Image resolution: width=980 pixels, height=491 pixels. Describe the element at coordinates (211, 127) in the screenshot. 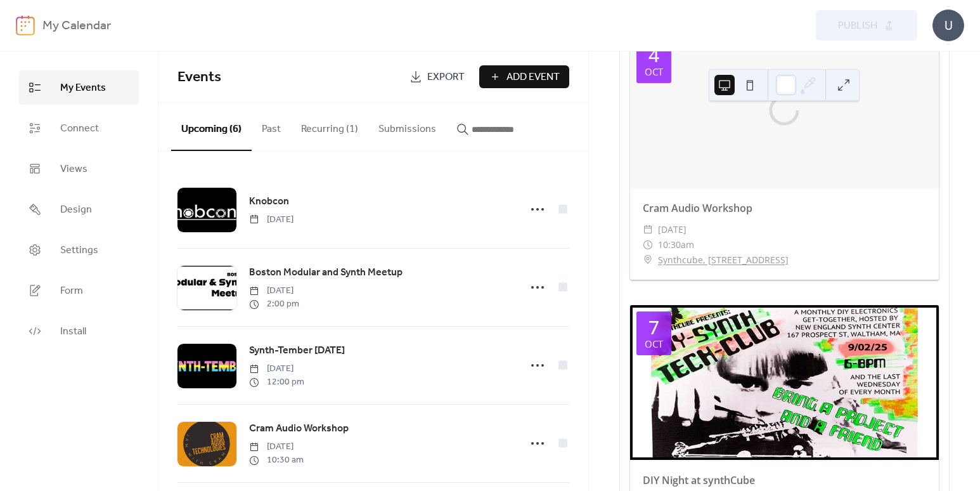

I see `button: Upcoming (6)` at that location.